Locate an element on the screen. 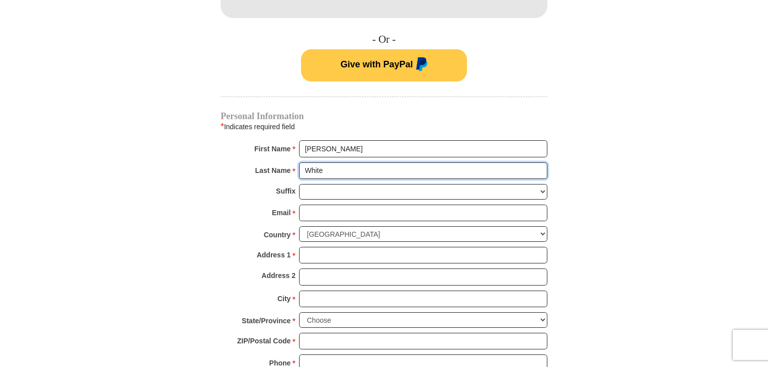  div: Indicates required field is located at coordinates (384, 127).